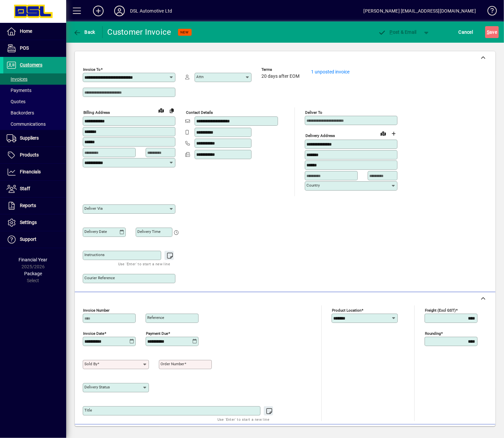  Describe the element at coordinates (33, 274) in the screenshot. I see `span: Package` at that location.